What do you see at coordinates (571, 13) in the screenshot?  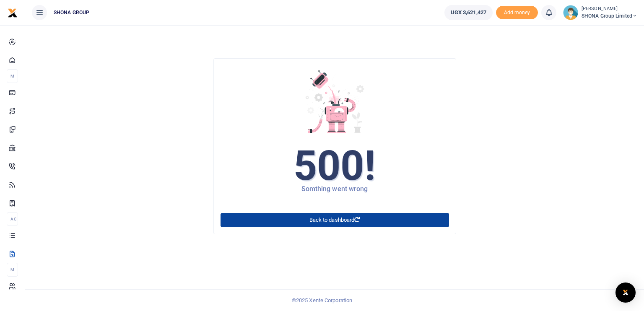 I see `img: profile-user` at bounding box center [571, 13].